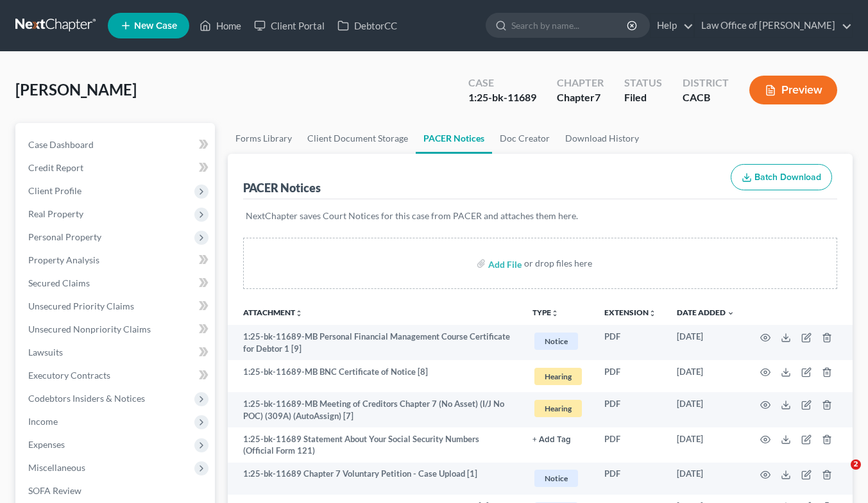 This screenshot has width=868, height=503. Describe the element at coordinates (282, 188) in the screenshot. I see `div: PACER Notices` at that location.